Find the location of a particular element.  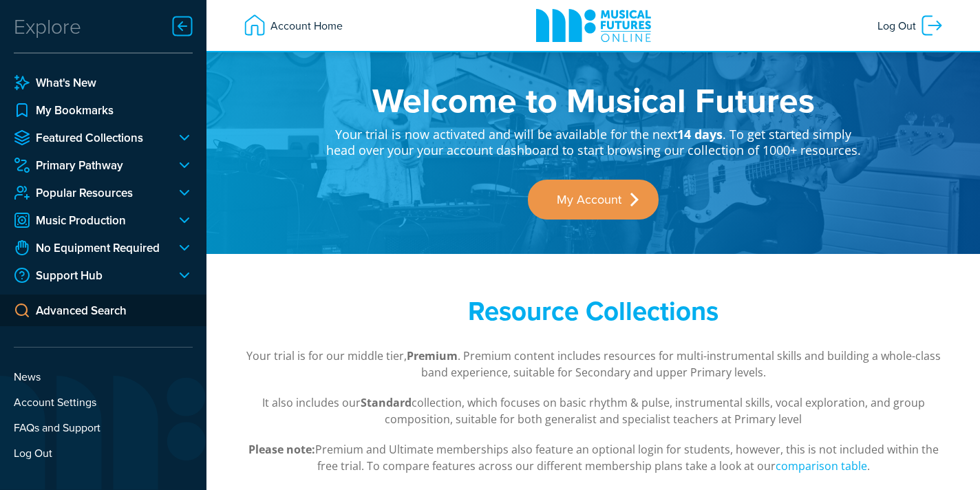

a: Primary Pathway is located at coordinates (89, 165).